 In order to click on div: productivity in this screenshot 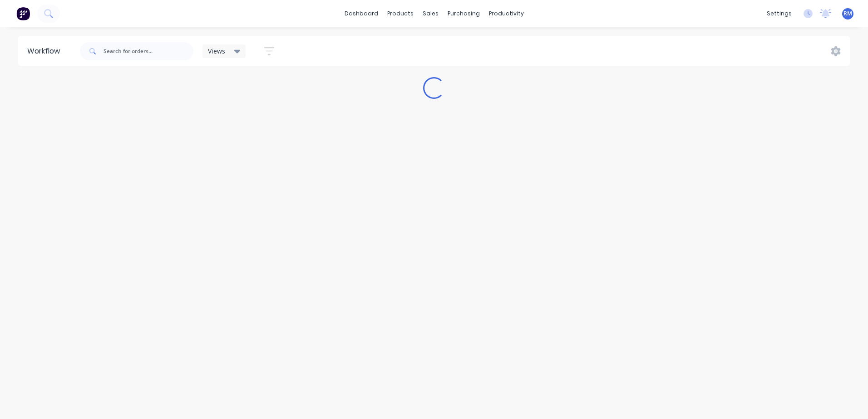, I will do `click(506, 13)`.